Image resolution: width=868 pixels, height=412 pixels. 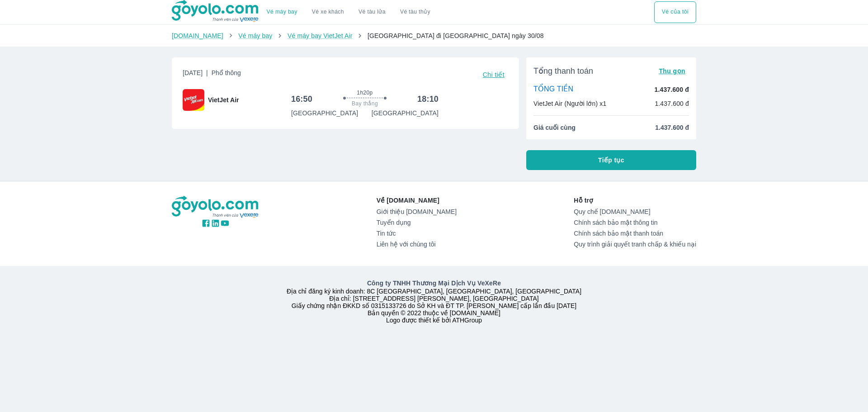 What do you see at coordinates (635, 233) in the screenshot?
I see `a: Chính sách bảo mật thanh toán` at bounding box center [635, 233].